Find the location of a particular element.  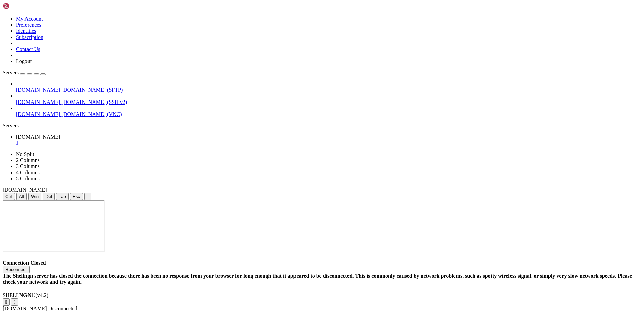

a: My Account is located at coordinates (30, 19).